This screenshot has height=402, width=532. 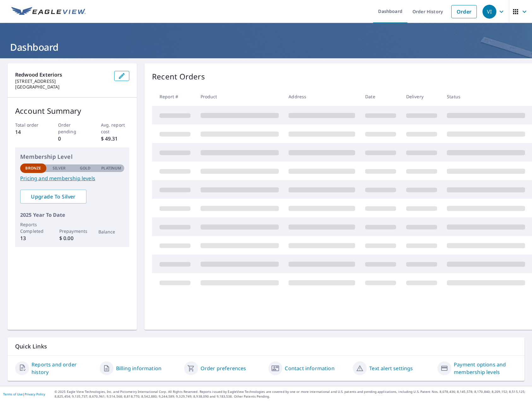 What do you see at coordinates (240, 97) in the screenshot?
I see `th: Product` at bounding box center [240, 97].